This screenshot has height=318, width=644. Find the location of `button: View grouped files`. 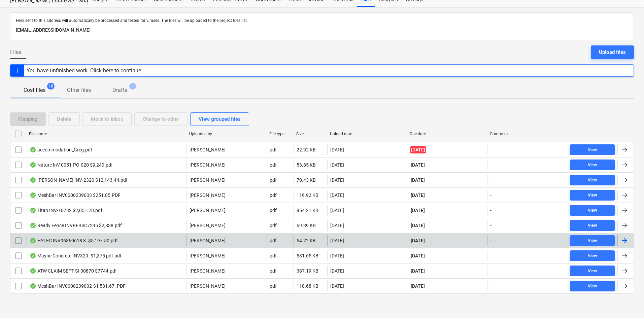

button: View grouped files is located at coordinates (219, 119).